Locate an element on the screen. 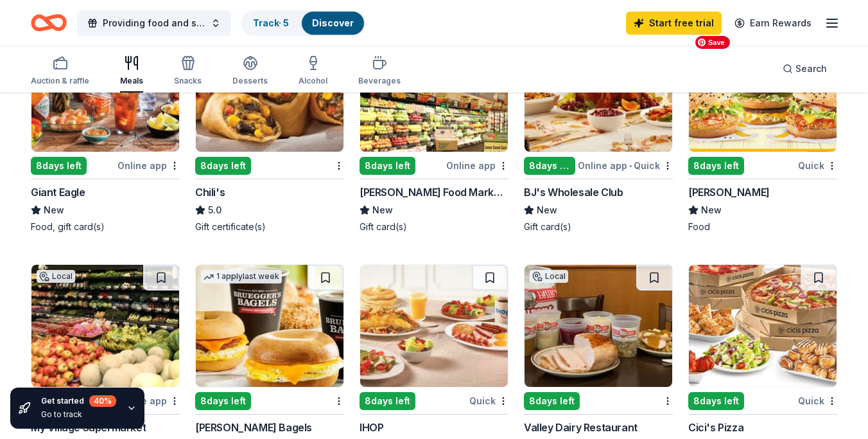 The width and height of the screenshot is (868, 439). button: Track· 5Discover is located at coordinates (303, 23).